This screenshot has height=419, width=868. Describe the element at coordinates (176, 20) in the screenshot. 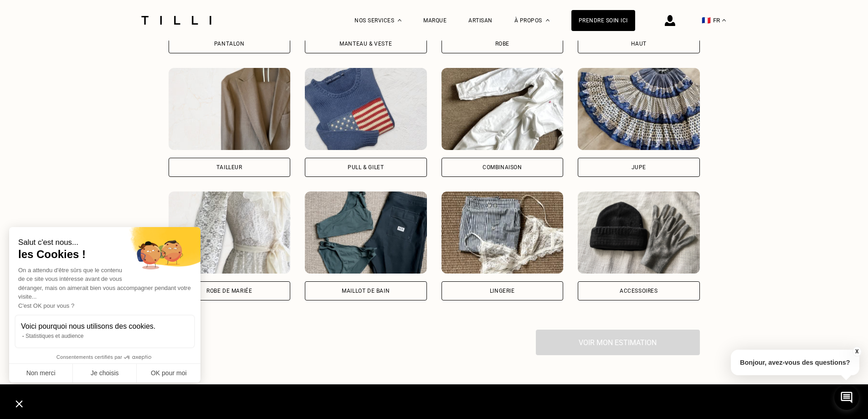

I see `a: Logo du service de couturière Tilli` at that location.